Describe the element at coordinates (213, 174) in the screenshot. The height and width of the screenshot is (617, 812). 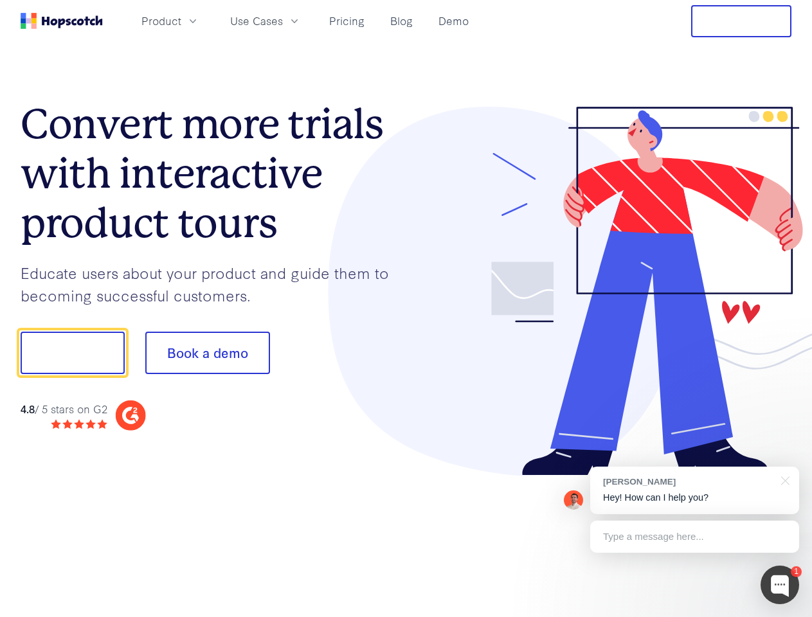
I see `h1: Convert more trials with interactive product tours` at that location.